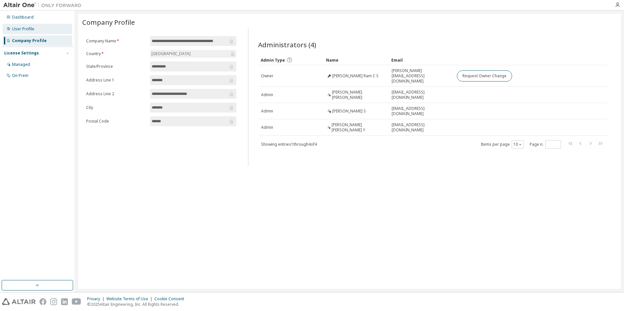  Describe the element at coordinates (23, 29) in the screenshot. I see `div: User Profile` at that location.